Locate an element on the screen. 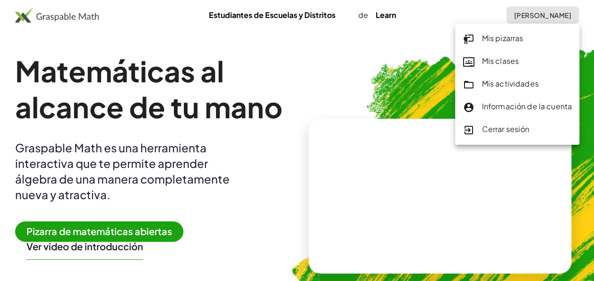 The width and height of the screenshot is (594, 281). font: Cerrar sesión is located at coordinates (505, 129).